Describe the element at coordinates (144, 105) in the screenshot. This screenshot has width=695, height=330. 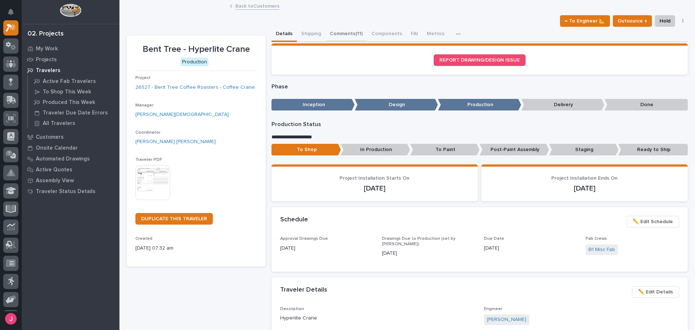
I see `span: Manager` at that location.